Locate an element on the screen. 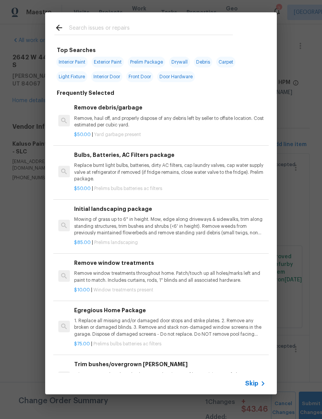 The image size is (322, 419). span: Prelims landscaping is located at coordinates (116, 243).